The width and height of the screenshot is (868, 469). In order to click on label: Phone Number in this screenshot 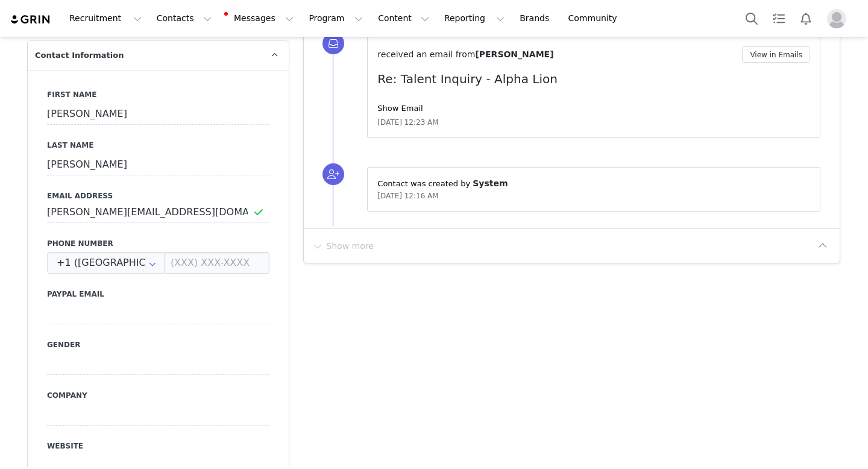, I will do `click(158, 243)`.